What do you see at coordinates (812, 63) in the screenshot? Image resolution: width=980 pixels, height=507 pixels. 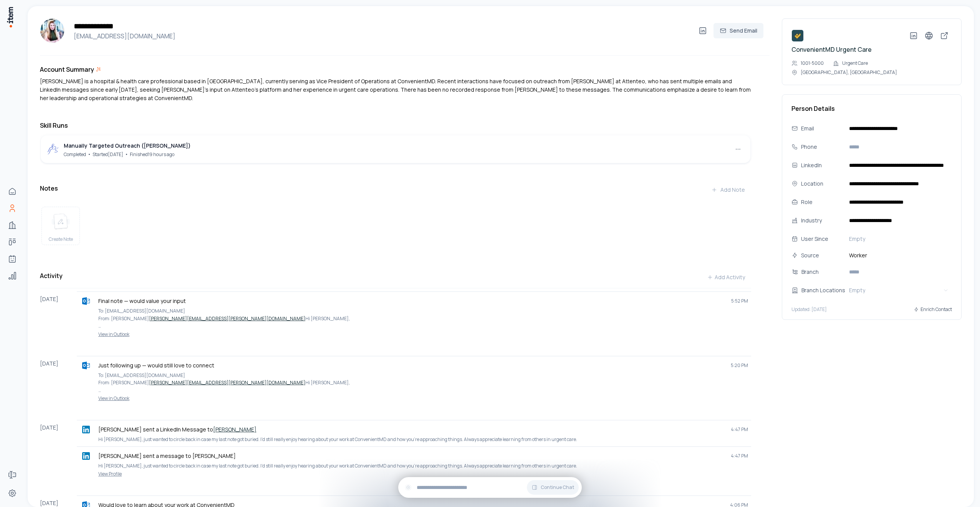 I see `p: 1001-5000` at bounding box center [812, 63].